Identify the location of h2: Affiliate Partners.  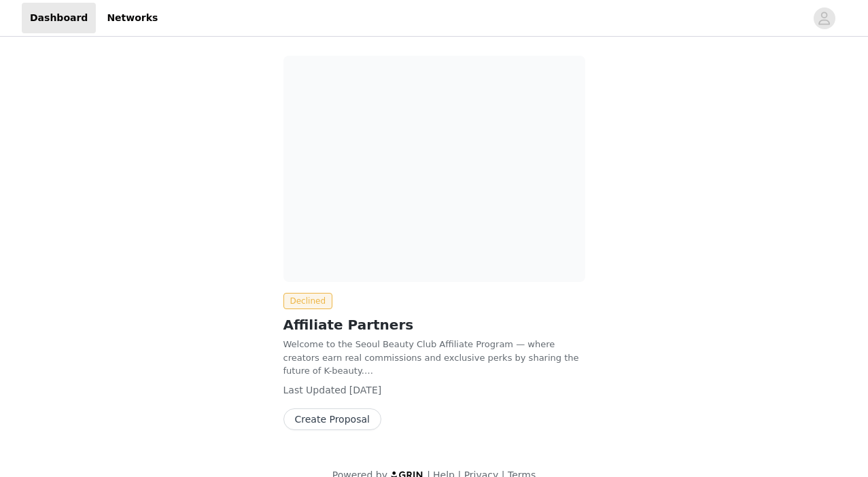
(434, 325).